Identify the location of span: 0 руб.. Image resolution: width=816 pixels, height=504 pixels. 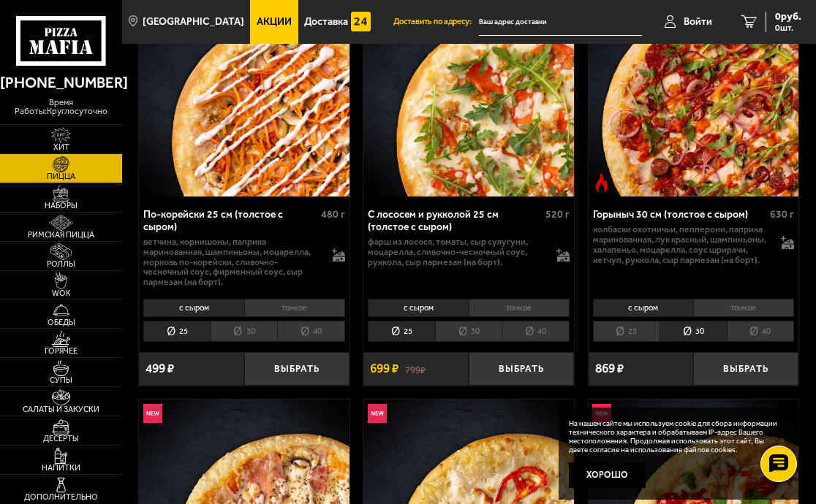
(788, 17).